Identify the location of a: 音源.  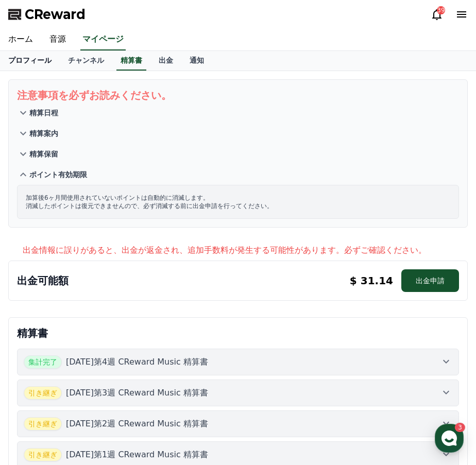
(58, 40).